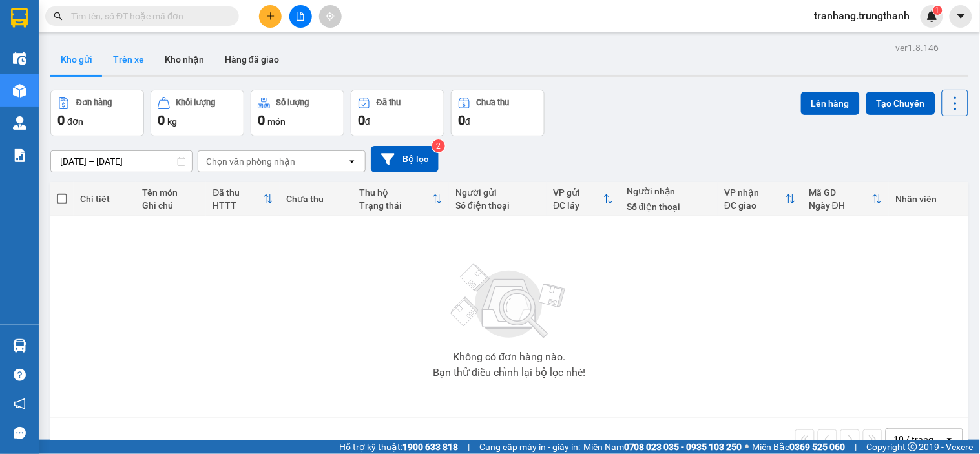 The width and height of the screenshot is (980, 454). What do you see at coordinates (509, 358) in the screenshot?
I see `div: Không có đơn hàng nào.` at bounding box center [509, 358].